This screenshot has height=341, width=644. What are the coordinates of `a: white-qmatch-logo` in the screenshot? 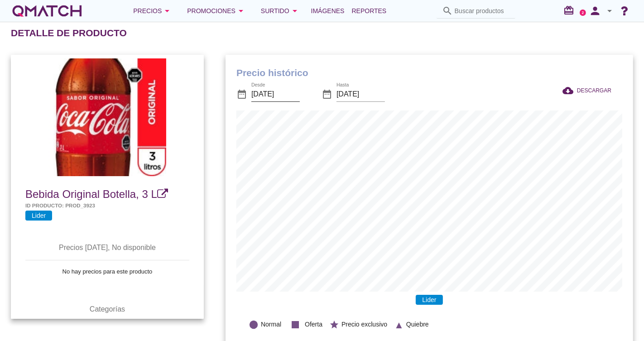 It's located at (47, 11).